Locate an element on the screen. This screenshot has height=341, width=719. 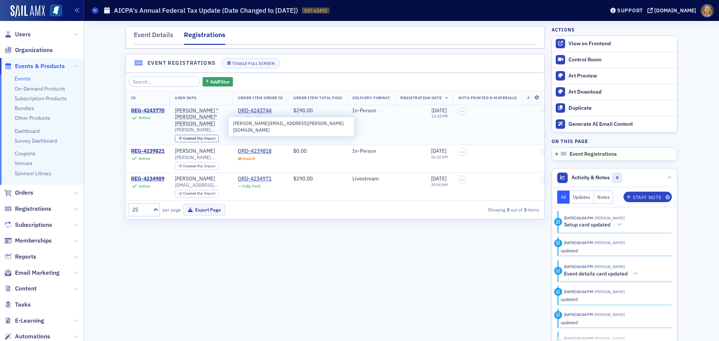
a: Tasks is located at coordinates (17, 305).